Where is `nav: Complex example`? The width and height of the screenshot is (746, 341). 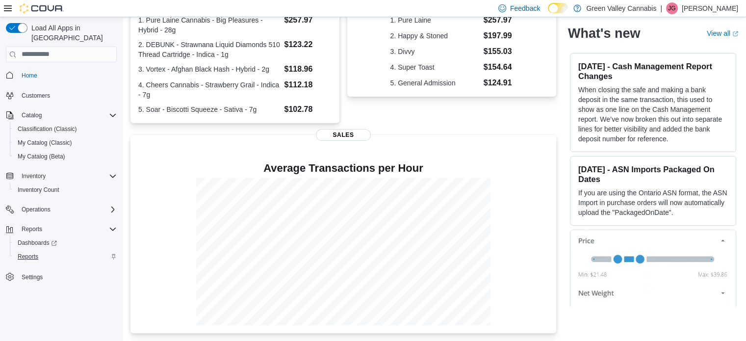 nav: Complex example is located at coordinates (61, 187).